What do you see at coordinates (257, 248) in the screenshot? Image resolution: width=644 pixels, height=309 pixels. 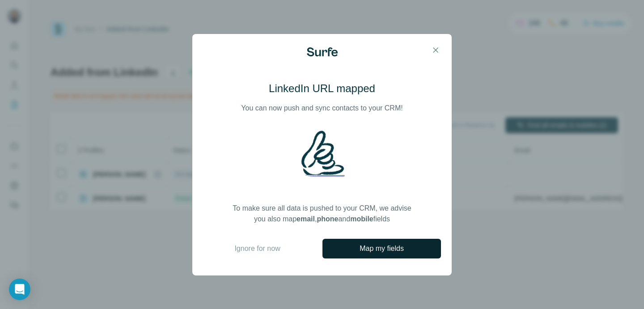 I see `span: Ignore for now` at bounding box center [257, 248].